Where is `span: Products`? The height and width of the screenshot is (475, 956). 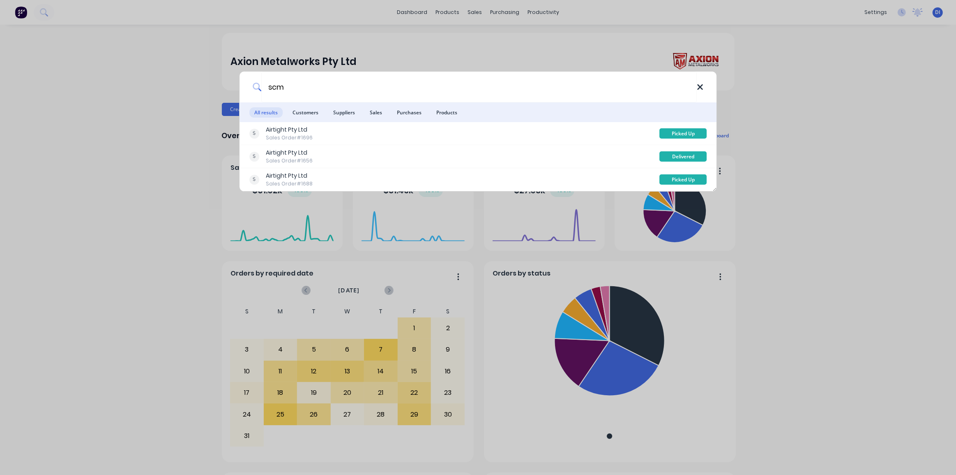
span: Products is located at coordinates (447, 112).